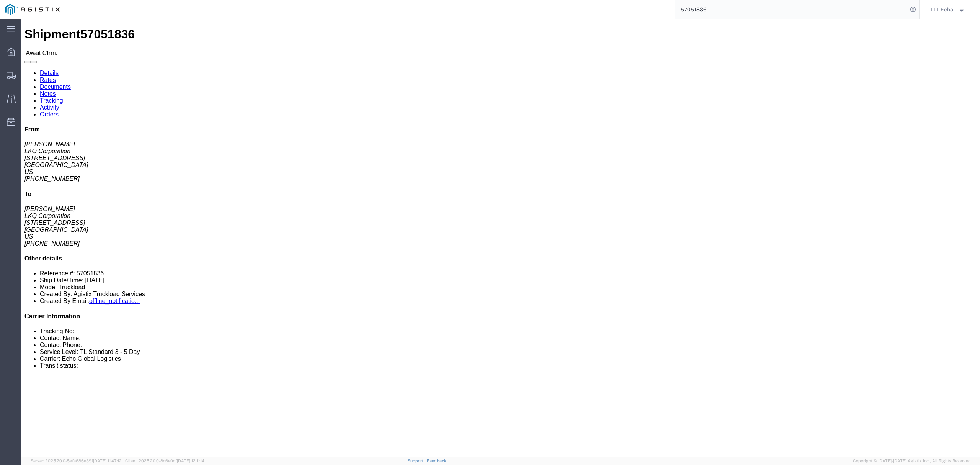 This screenshot has height=465, width=980. Describe the element at coordinates (165, 460) in the screenshot. I see `span: Client: 2025.20.0-8c6e0cf` at that location.